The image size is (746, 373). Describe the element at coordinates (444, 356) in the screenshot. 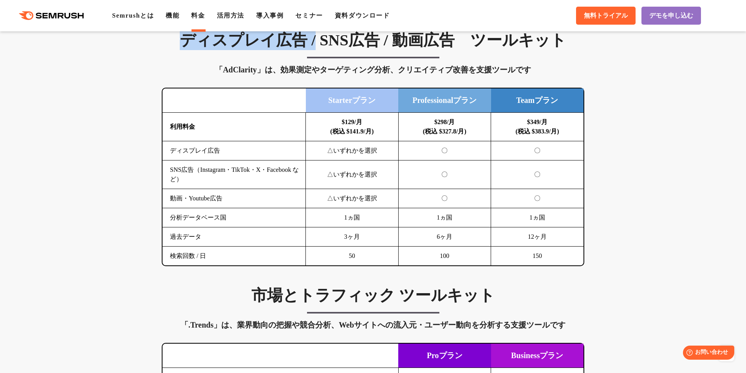

I see `td: Proプラン` at that location.